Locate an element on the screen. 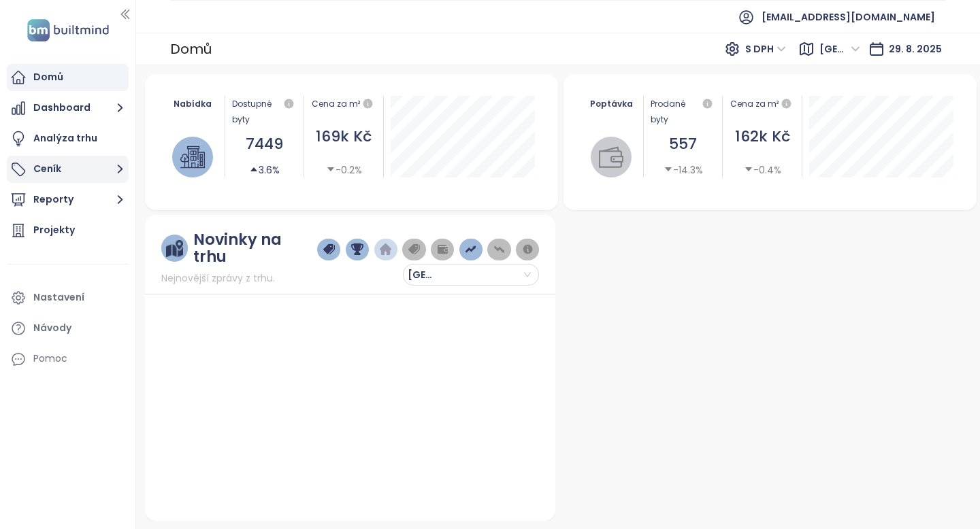 This screenshot has width=980, height=529. img: wallet-dark-grey.png is located at coordinates (442, 249).